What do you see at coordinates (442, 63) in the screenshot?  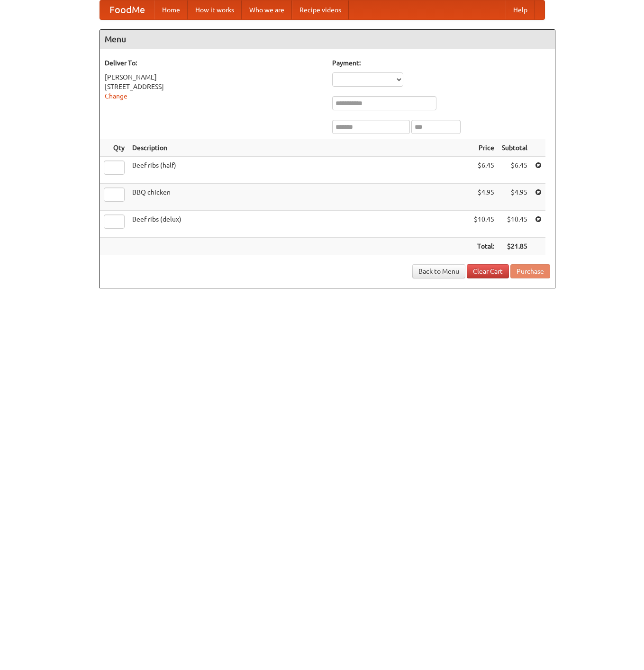 I see `h5: Payment:` at bounding box center [442, 63].